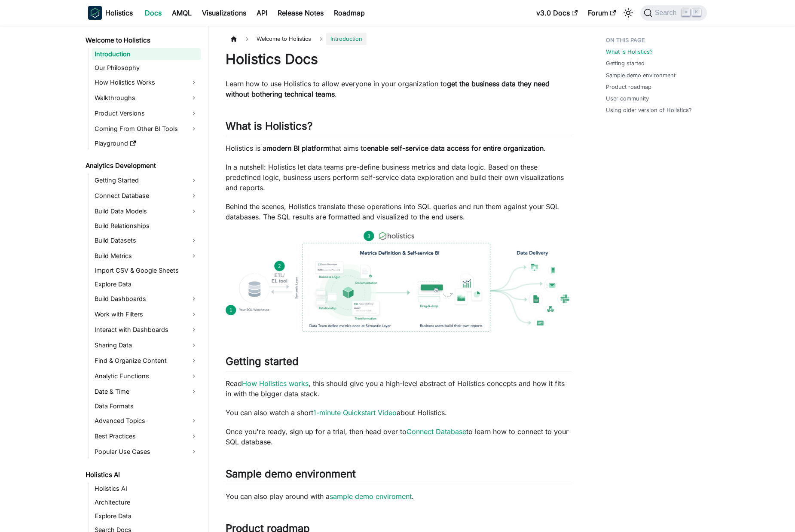 This screenshot has width=795, height=532. What do you see at coordinates (146, 271) in the screenshot?
I see `a: Import CSV & Google Sheets` at bounding box center [146, 271].